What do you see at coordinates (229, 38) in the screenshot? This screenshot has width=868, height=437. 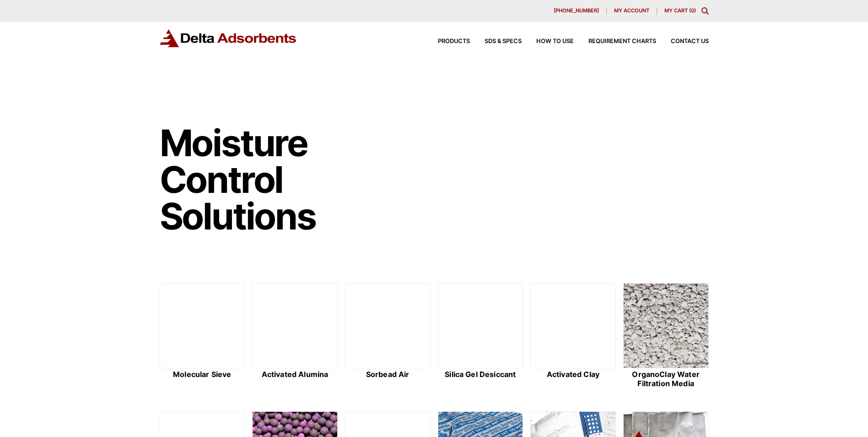 I see `a: Delta Adsorbents` at bounding box center [229, 38].